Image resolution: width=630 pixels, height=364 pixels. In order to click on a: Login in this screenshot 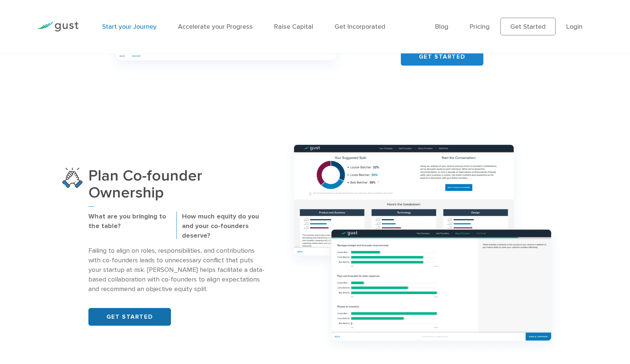, I will do `click(574, 27)`.